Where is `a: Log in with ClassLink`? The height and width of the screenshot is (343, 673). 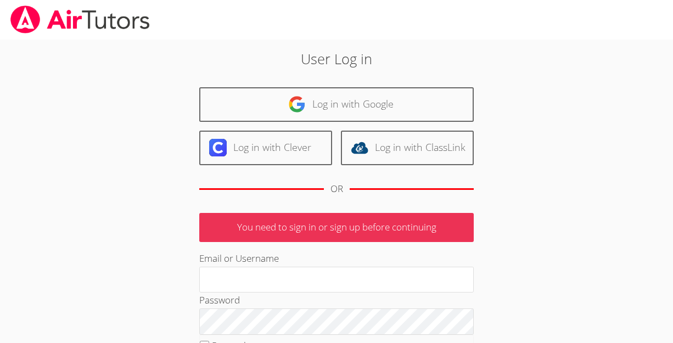 a: Log in with ClassLink is located at coordinates (408, 148).